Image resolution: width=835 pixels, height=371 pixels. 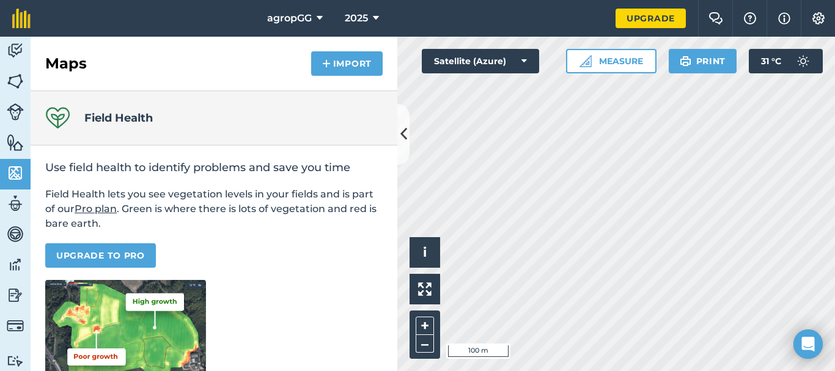 What do you see at coordinates (356, 18) in the screenshot?
I see `span: 2025` at bounding box center [356, 18].